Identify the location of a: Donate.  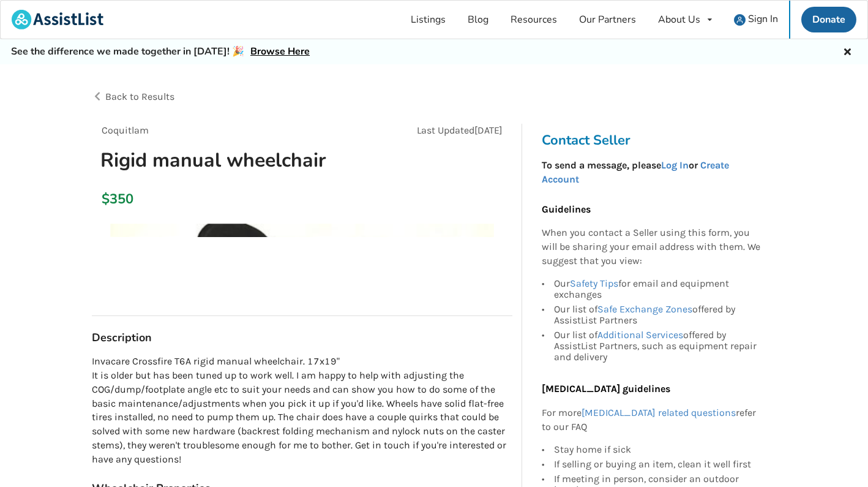
(829, 20).